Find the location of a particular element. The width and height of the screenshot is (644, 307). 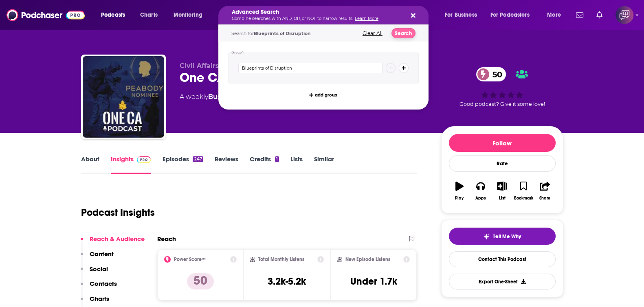

a: Similar is located at coordinates (324, 164).